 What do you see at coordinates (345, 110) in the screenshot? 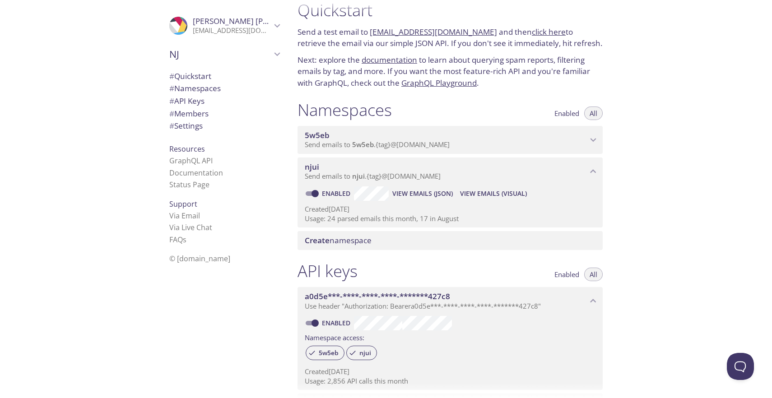
I see `h1: Namespaces` at bounding box center [345, 110].